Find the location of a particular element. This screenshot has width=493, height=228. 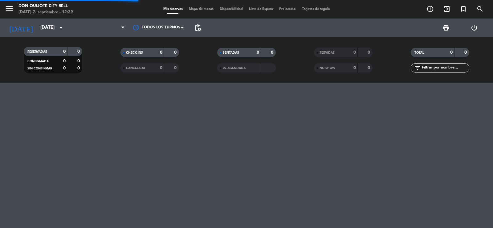

span: Pre-acceso is located at coordinates (287, 9).